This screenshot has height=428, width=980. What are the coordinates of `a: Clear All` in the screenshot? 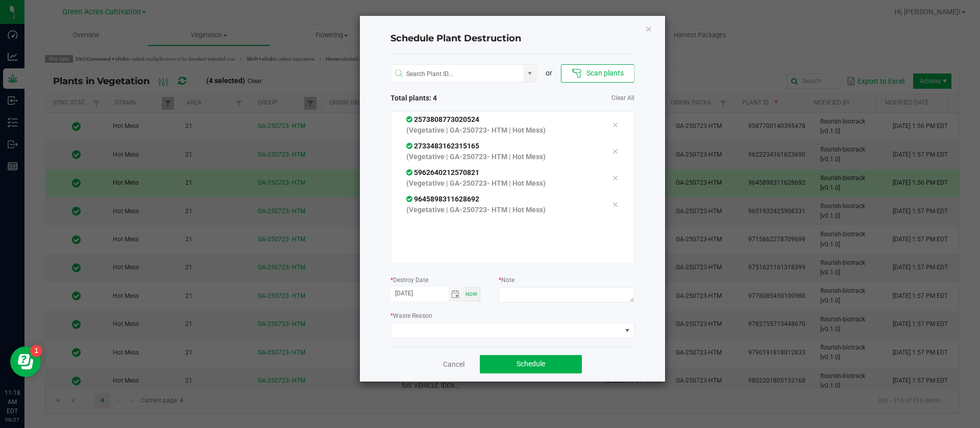 It's located at (622, 98).